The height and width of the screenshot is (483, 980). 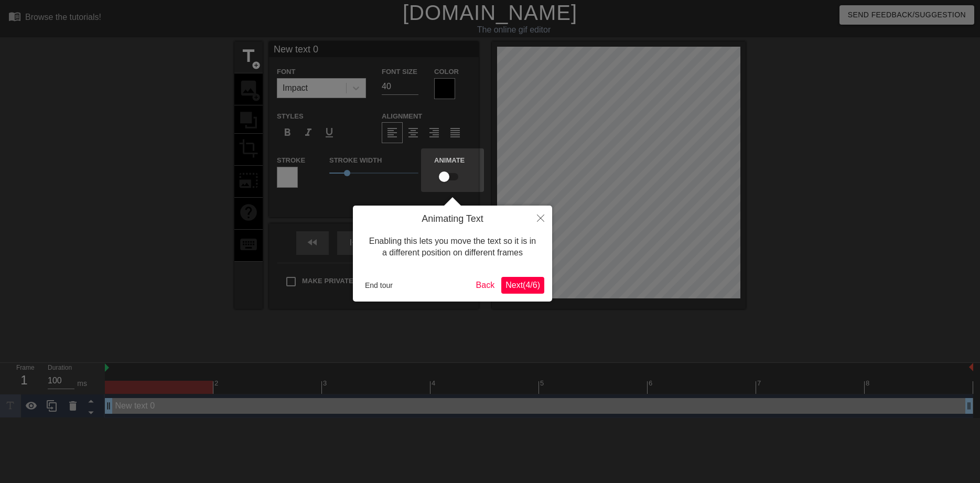 What do you see at coordinates (453, 247) in the screenshot?
I see `div: Enabling this lets you move the text so it is in a different position on different frames` at bounding box center [453, 247].